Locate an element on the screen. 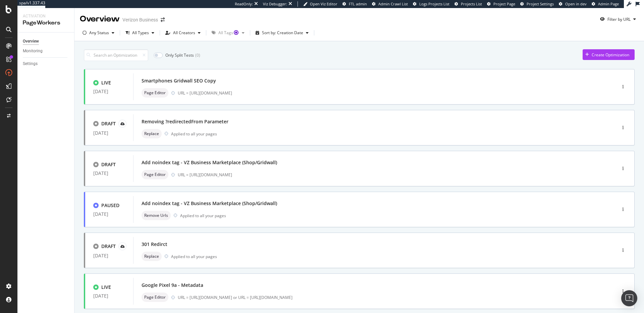 The width and height of the screenshot is (644, 313). button: Filter by URL is located at coordinates (618, 19).